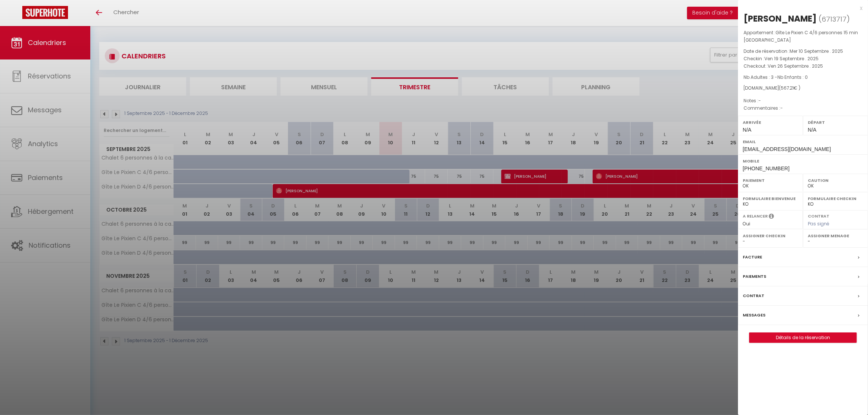 The image size is (868, 415). Describe the element at coordinates (803, 101) in the screenshot. I see `p: Notes :` at that location.